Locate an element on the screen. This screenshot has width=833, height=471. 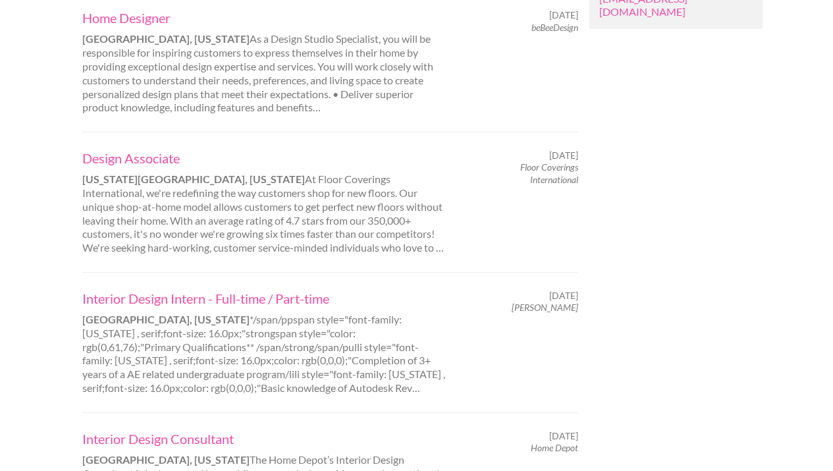
em: beBeeDesign is located at coordinates (554, 27).